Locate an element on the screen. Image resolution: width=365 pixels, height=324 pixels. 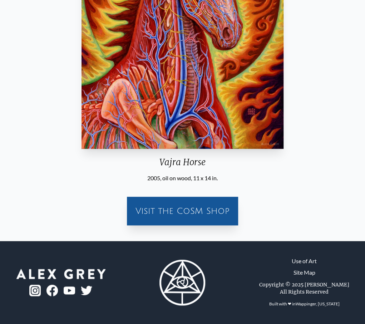
div: Visit the CoSM Shop is located at coordinates (182, 211).